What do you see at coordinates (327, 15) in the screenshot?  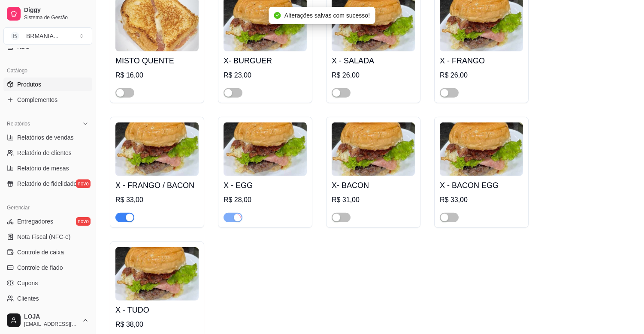 I see `span: Alterações salvas com sucesso!` at bounding box center [327, 15].